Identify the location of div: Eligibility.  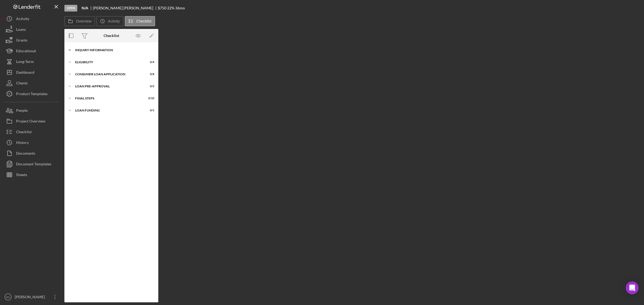
(108, 62).